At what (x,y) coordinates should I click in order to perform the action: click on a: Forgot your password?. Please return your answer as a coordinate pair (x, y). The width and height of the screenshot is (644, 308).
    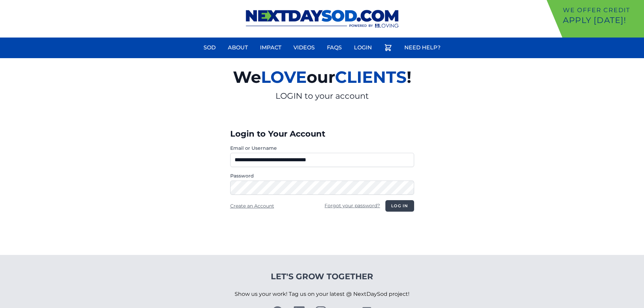
    Looking at the image, I should click on (352, 206).